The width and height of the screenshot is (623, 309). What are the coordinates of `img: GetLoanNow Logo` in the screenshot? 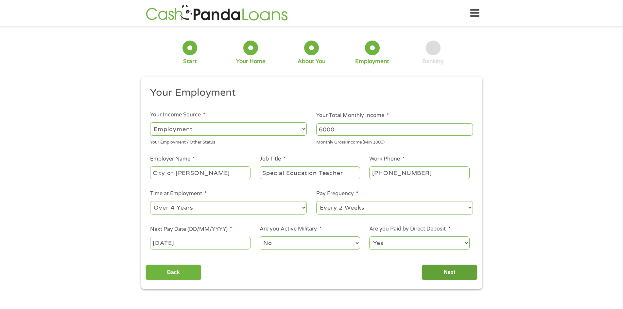 It's located at (217, 13).